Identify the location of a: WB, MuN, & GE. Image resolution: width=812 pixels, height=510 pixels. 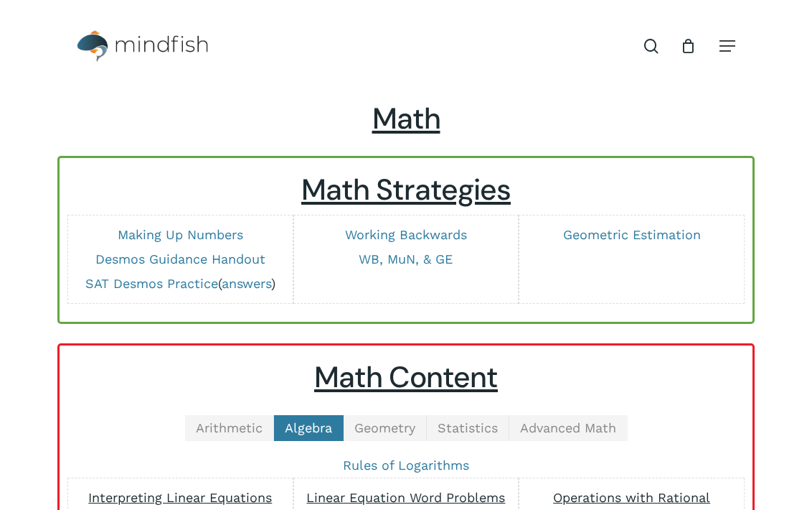
(405, 259).